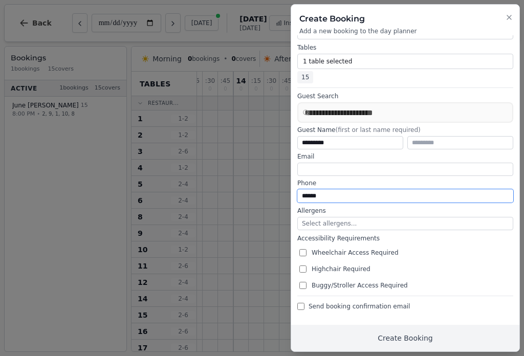  Describe the element at coordinates (406, 96) in the screenshot. I see `label: Guest Search` at that location.